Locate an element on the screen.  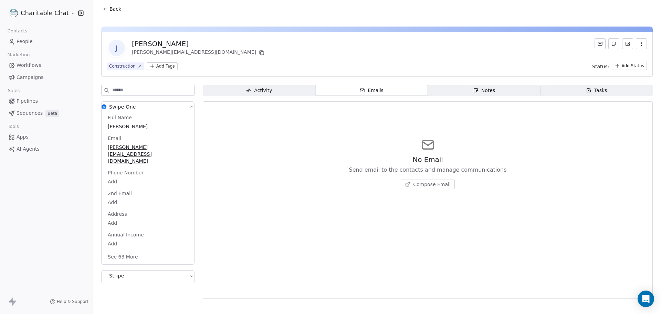
span: Sequences is located at coordinates (30, 113).